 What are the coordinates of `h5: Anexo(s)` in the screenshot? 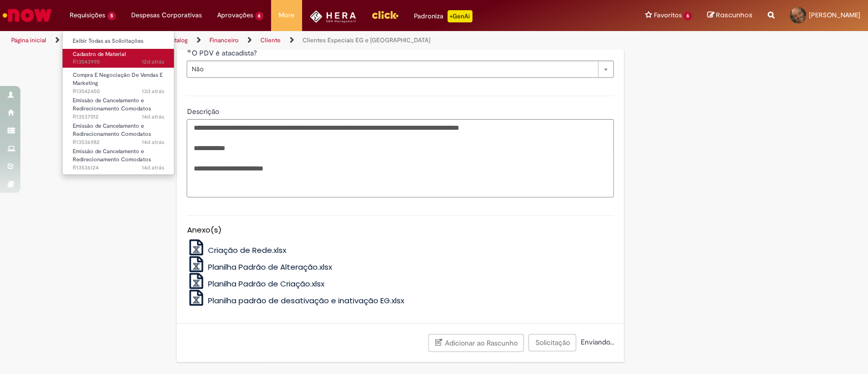 It's located at (400, 230).